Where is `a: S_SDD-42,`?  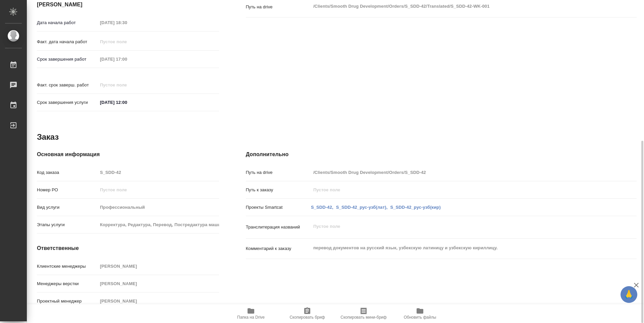 a: S_SDD-42, is located at coordinates (322, 207).